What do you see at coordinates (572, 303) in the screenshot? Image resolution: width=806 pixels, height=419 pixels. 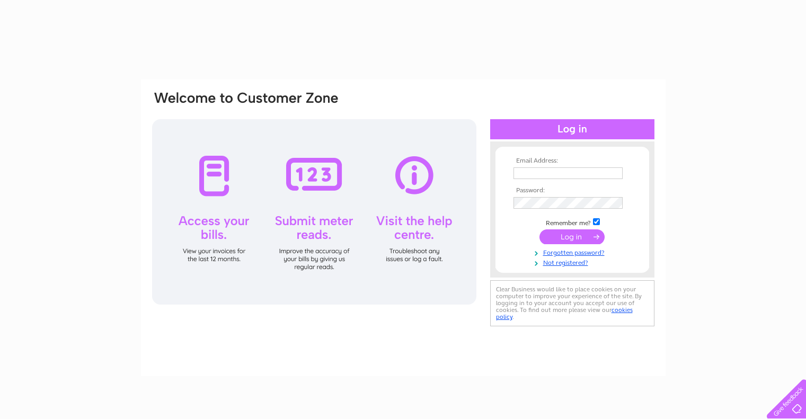 I see `div: Clear Business would like to place cookies on your computer to improve your experience of the sit...` at bounding box center [572, 303].